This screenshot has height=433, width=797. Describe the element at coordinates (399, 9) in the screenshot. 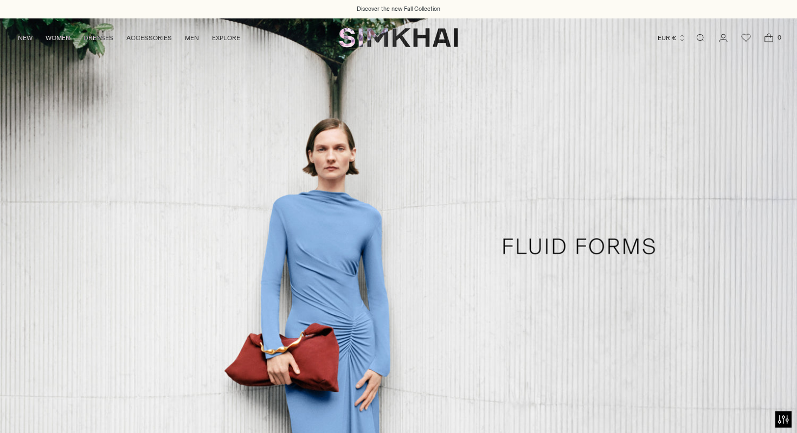

I see `h3: Discover the new Fall Collection` at that location.